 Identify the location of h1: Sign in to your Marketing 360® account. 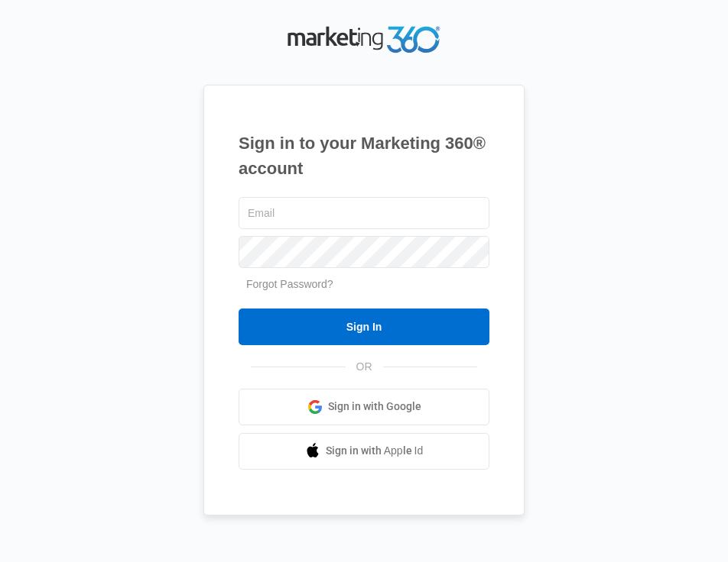
(364, 156).